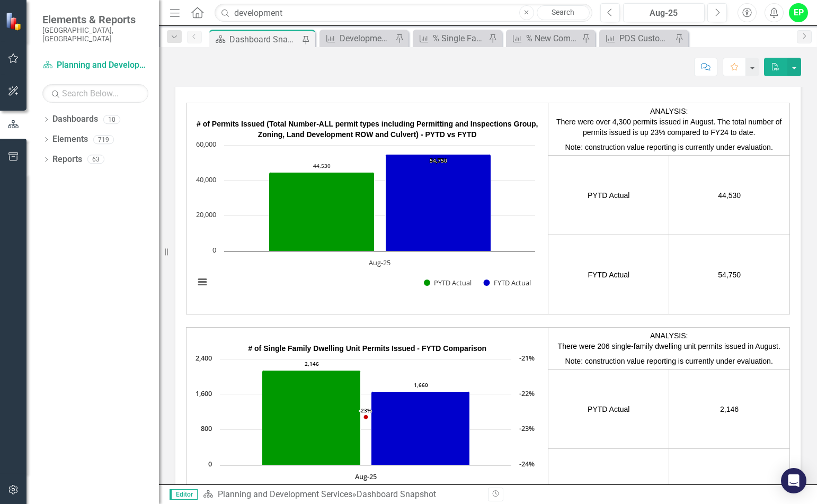 This screenshot has width=817, height=504. What do you see at coordinates (730, 195) in the screenshot?
I see `td: 44,530` at bounding box center [730, 195].